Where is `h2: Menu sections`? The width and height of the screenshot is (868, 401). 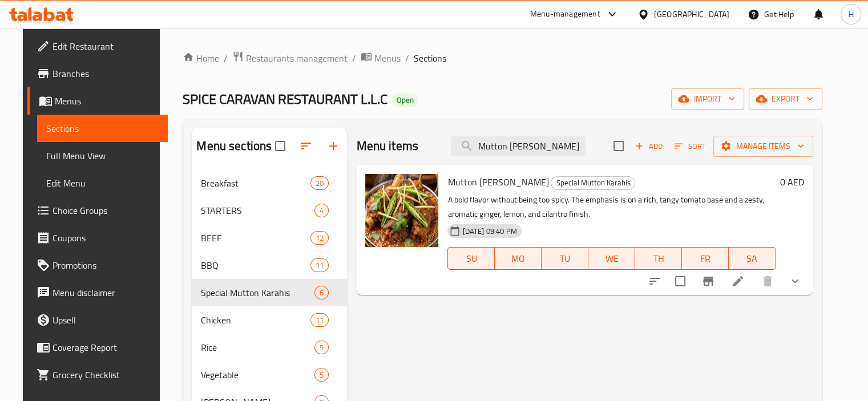 h2: Menu sections is located at coordinates (234, 146).